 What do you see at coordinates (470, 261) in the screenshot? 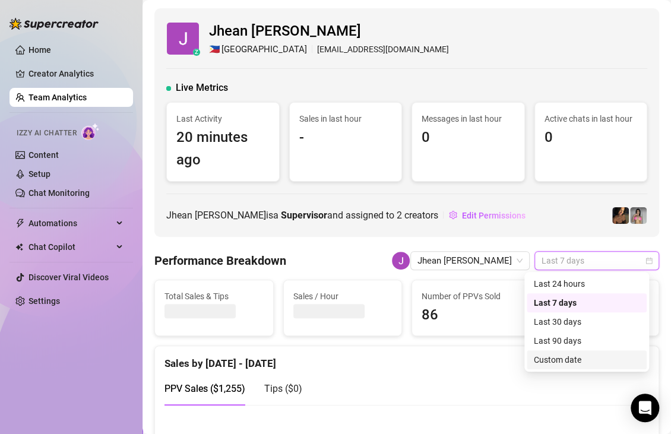
I see `span: Jhean Dela Cerna` at bounding box center [470, 261].